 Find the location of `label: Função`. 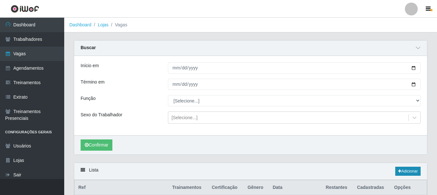

label: Função is located at coordinates (88, 98).